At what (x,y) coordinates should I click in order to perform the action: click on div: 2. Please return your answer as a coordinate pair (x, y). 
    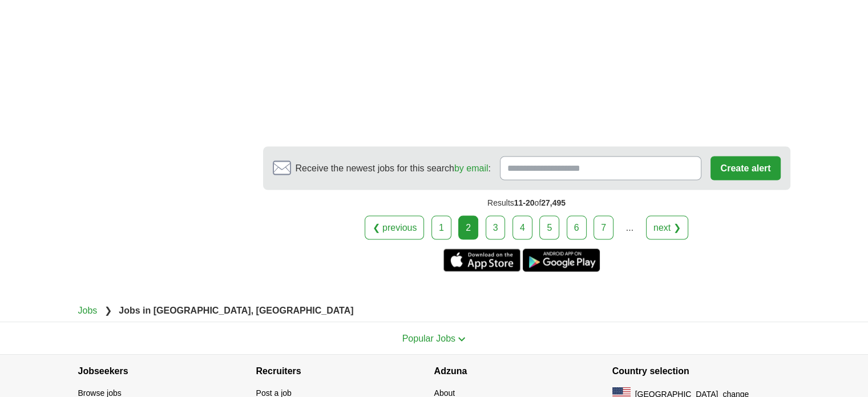
    Looking at the image, I should click on (468, 227).